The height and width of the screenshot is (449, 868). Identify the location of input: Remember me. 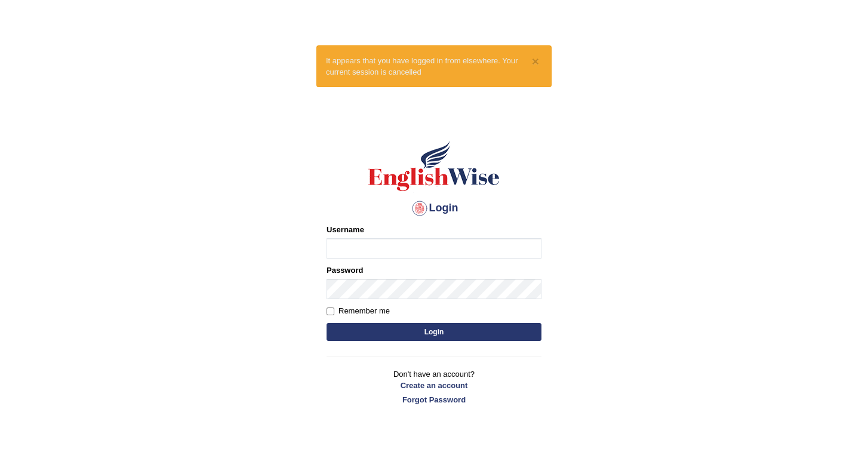
(330, 312).